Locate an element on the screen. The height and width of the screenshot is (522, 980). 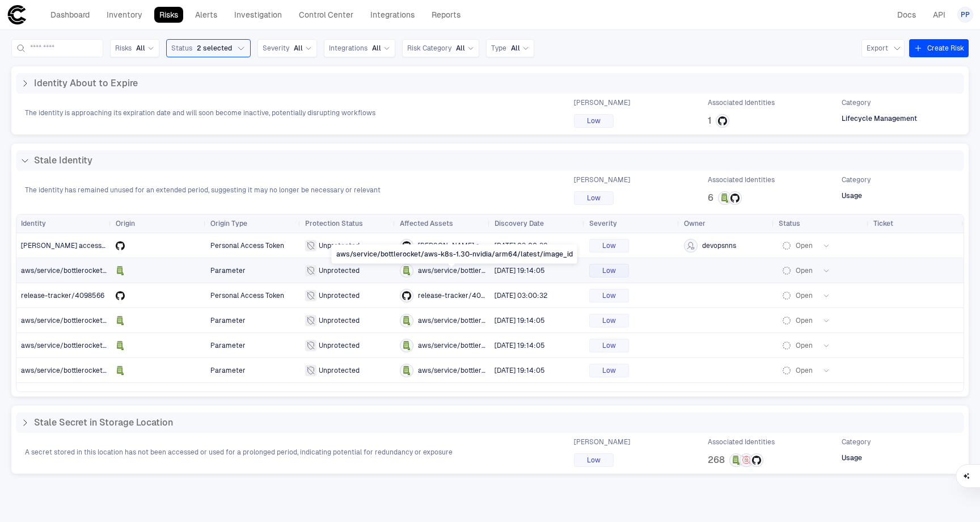
span: Usage is located at coordinates (852, 458).